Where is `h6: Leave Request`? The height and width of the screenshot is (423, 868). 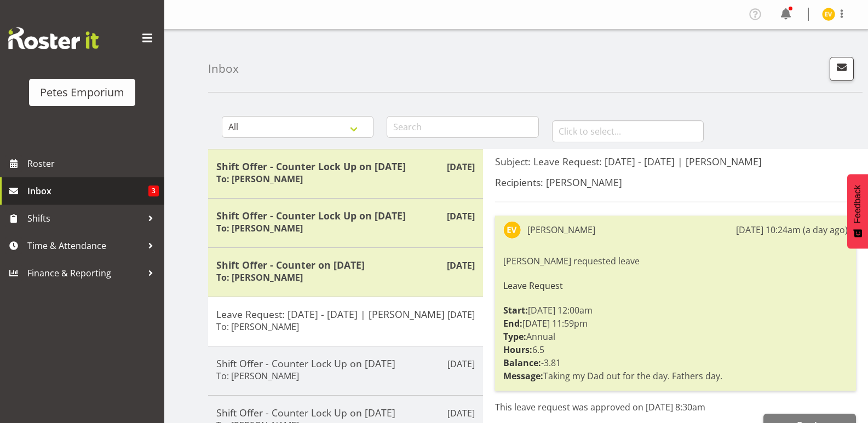
h6: Leave Request is located at coordinates (675, 286).